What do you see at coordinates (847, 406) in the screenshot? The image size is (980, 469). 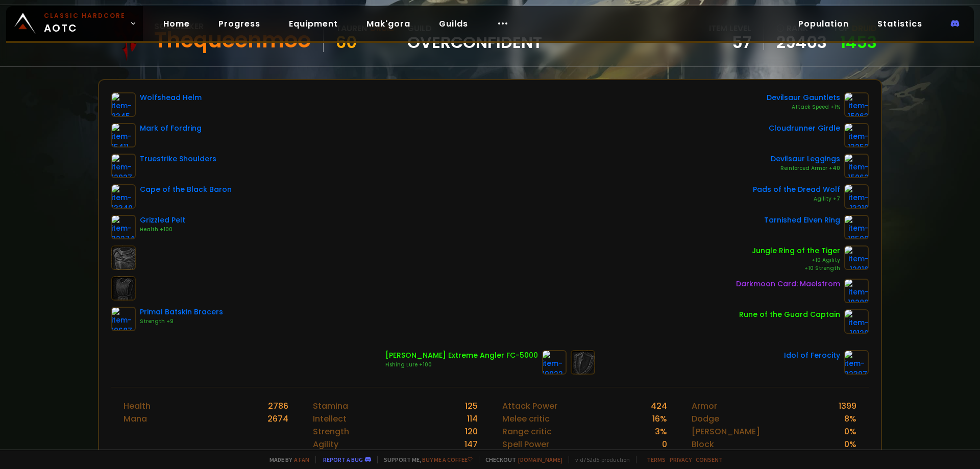 I see `div: 1399` at bounding box center [847, 406].